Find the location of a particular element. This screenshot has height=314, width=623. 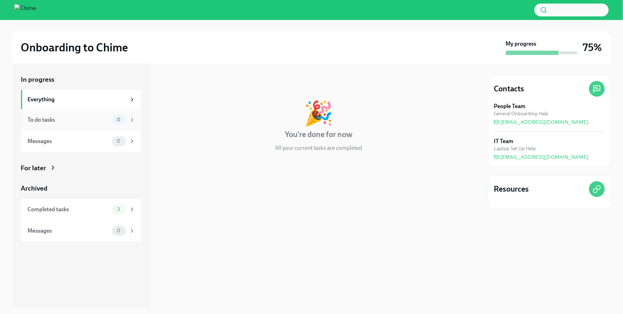

a: Everything is located at coordinates (81, 100).